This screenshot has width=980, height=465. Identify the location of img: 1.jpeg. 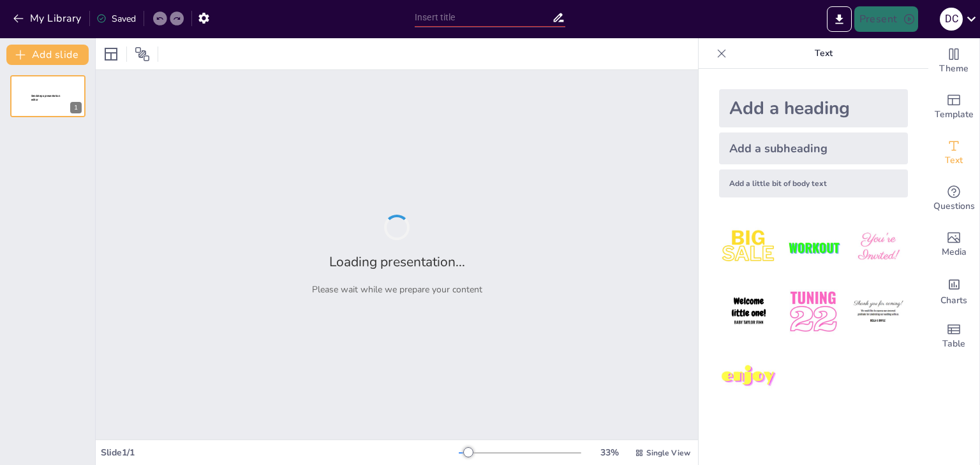
(748, 247).